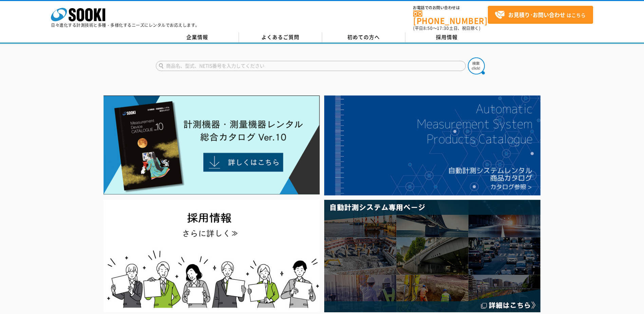 The height and width of the screenshot is (314, 644). Describe the element at coordinates (429, 28) in the screenshot. I see `span: 8:50` at that location.